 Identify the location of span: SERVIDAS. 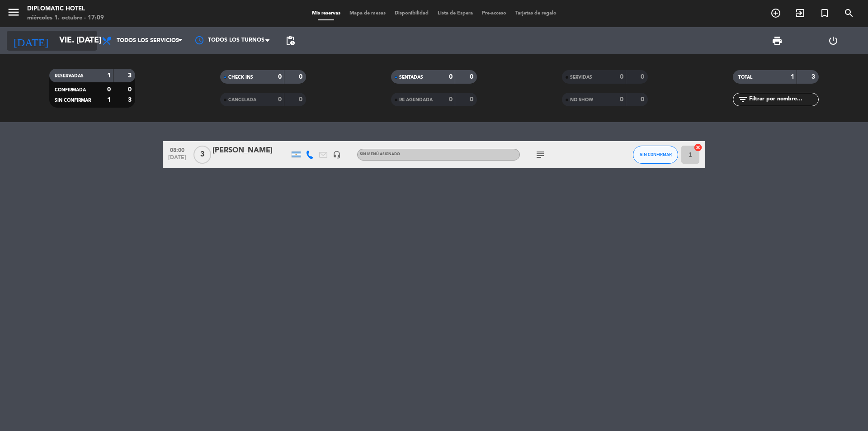
(581, 77).